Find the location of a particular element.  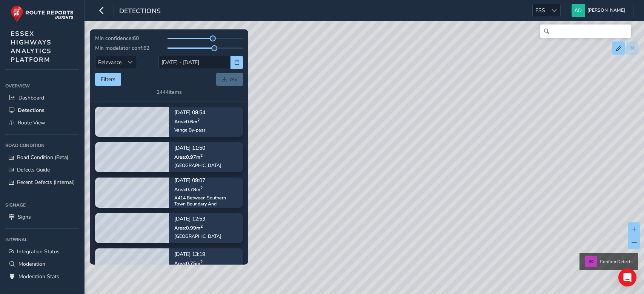

a: Signs is located at coordinates (42, 217).